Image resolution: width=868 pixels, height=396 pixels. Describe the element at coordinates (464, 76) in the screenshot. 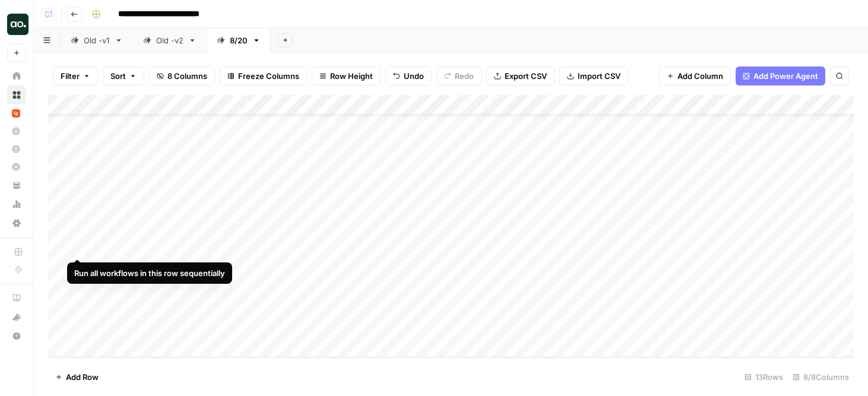

I see `span: Redo` at that location.